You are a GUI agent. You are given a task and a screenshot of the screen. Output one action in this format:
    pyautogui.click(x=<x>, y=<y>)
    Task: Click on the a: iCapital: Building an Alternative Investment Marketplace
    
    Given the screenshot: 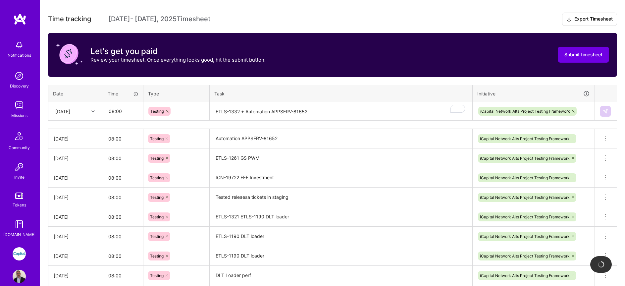 What is the action you would take?
    pyautogui.click(x=19, y=254)
    